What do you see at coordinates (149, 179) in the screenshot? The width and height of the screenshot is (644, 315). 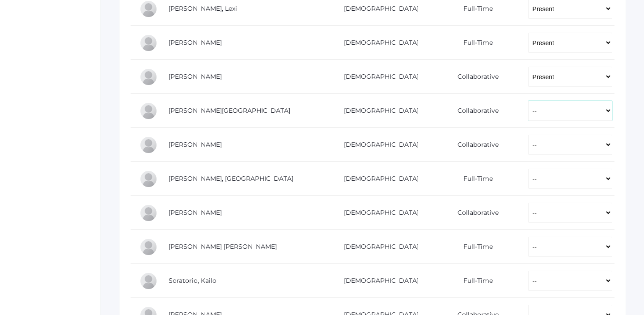 I see `div: Siena Mikhail` at bounding box center [149, 179].